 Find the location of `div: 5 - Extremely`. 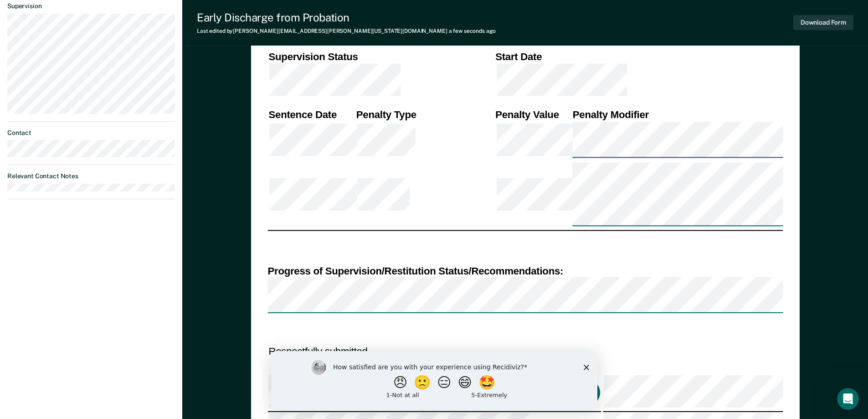

div: 5 - Extremely is located at coordinates (243, 43).